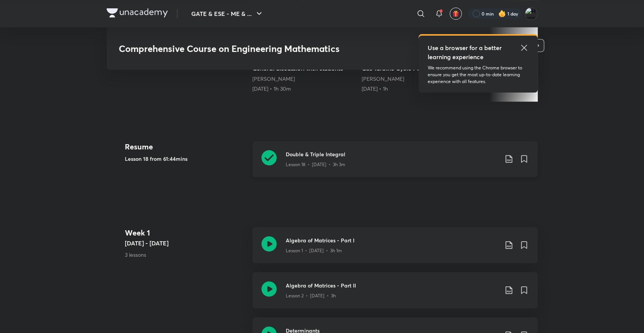 The height and width of the screenshot is (333, 644). Describe the element at coordinates (267, 49) in the screenshot. I see `h3: Comprehensive Course on Engineering Mathematics` at that location.